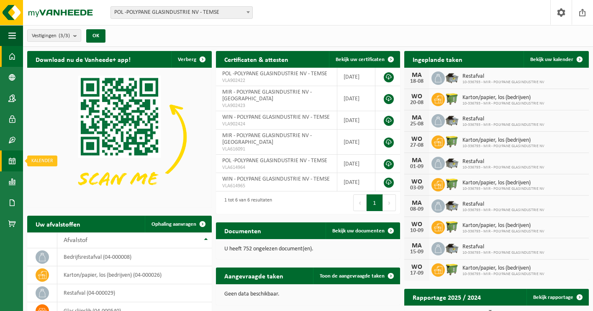 Image resolution: width=593 pixels, height=311 pixels. I want to click on h2: Uw afvalstoffen, so click(58, 224).